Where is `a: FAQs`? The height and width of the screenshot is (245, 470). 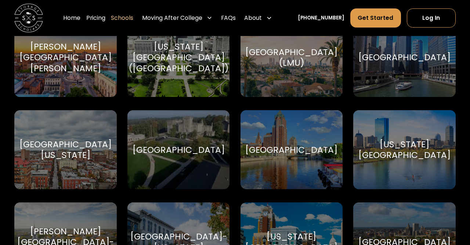
a: FAQs is located at coordinates (228, 18).